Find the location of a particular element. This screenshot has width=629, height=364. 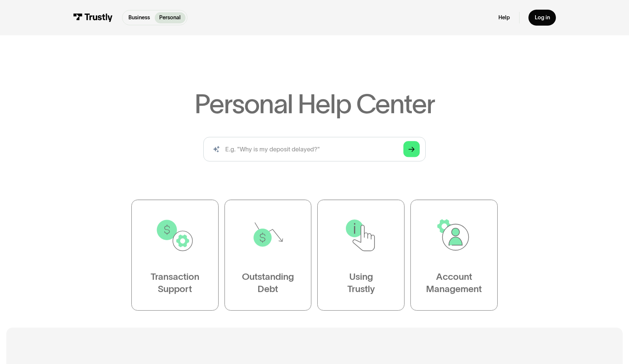

p: Personal is located at coordinates (170, 18).